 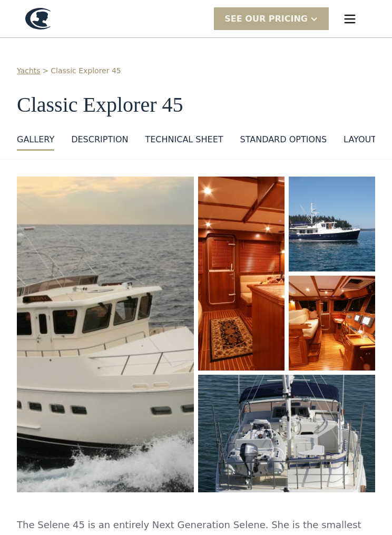 What do you see at coordinates (85, 70) in the screenshot?
I see `a: Classic Explorer 45` at bounding box center [85, 70].